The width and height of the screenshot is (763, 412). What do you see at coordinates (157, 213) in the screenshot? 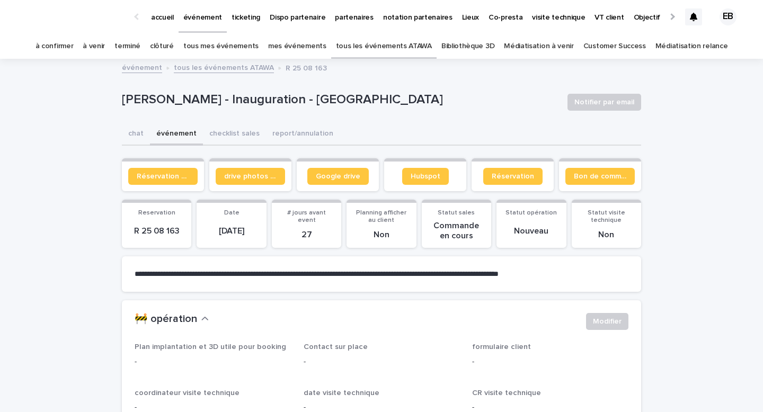
I see `span: Reservation` at bounding box center [157, 213].